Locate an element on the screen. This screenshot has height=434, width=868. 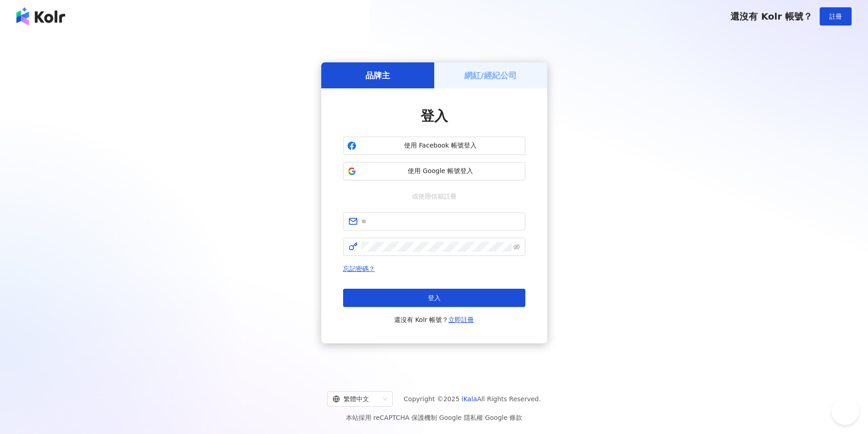
h5: 網紅/經紀公司 is located at coordinates (490, 75).